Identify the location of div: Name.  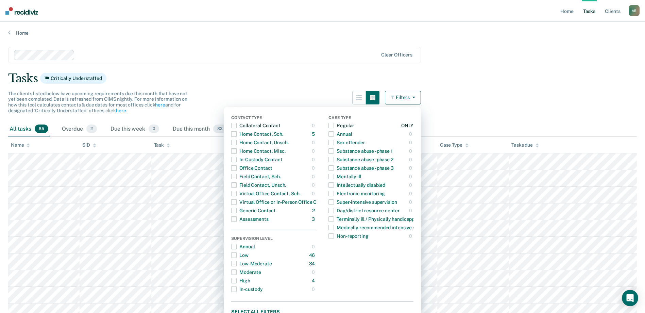
(20, 145).